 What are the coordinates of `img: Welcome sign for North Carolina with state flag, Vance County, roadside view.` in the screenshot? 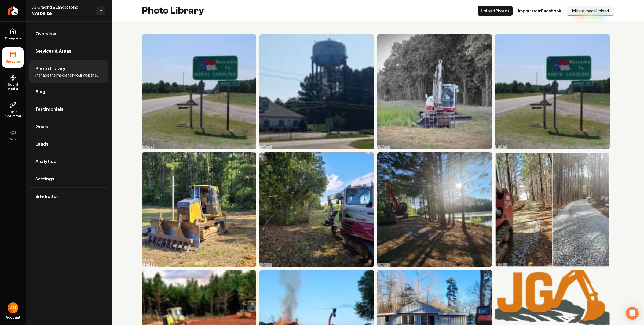 It's located at (199, 92).